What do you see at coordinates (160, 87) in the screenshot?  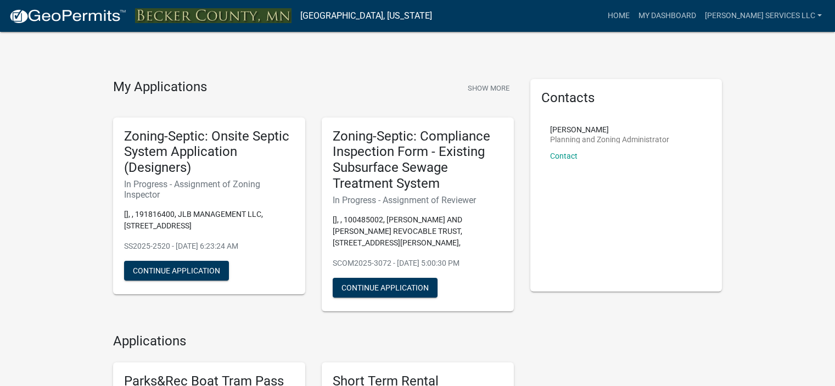 I see `h4: My Applications` at bounding box center [160, 87].